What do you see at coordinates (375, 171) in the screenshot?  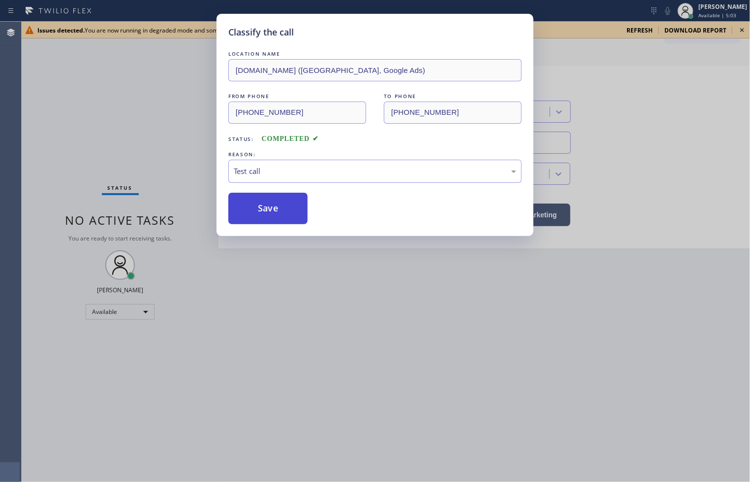 I see `div: Test call` at bounding box center [375, 171].